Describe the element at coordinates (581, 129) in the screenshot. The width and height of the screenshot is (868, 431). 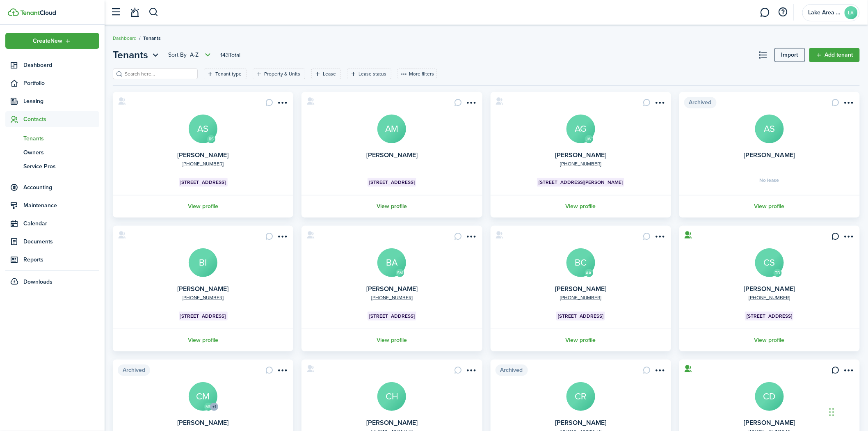
I see `avatar-text: AG` at that location.